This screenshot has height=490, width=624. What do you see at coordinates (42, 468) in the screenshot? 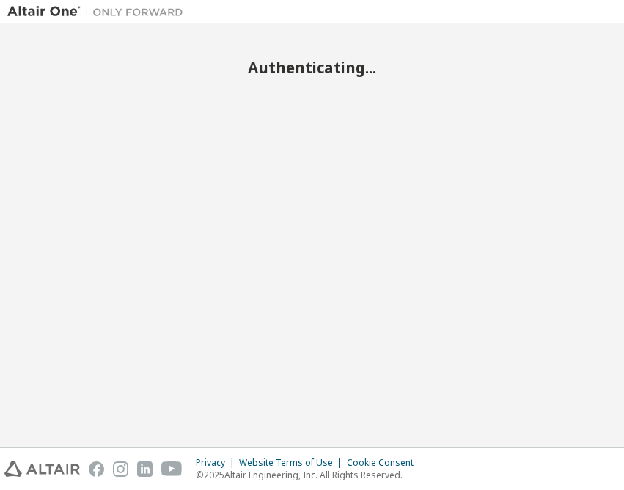
I see `img: altair_logo.svg` at bounding box center [42, 468].